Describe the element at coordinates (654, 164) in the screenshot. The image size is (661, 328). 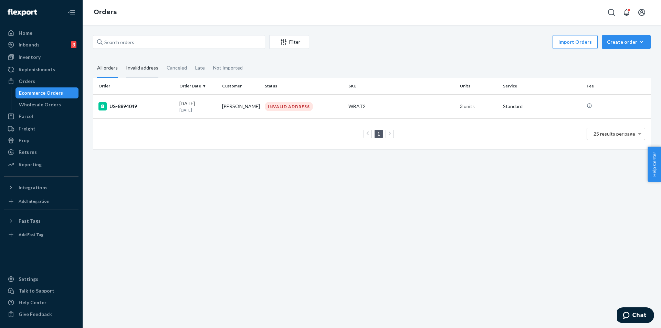
I see `button: Help Center` at that location.